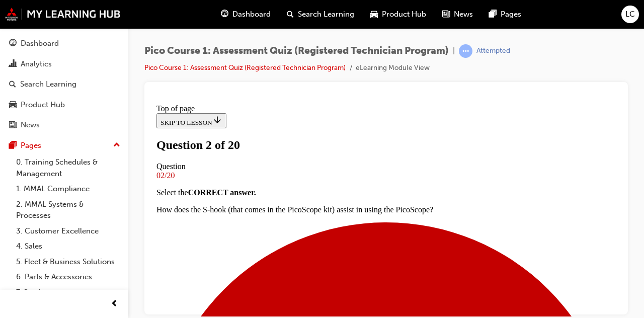  I want to click on div: Product Hub, so click(43, 105).